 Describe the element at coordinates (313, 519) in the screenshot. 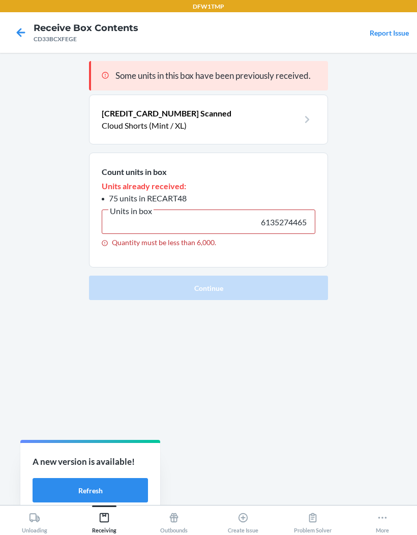

I see `button: Problem Solver` at that location.